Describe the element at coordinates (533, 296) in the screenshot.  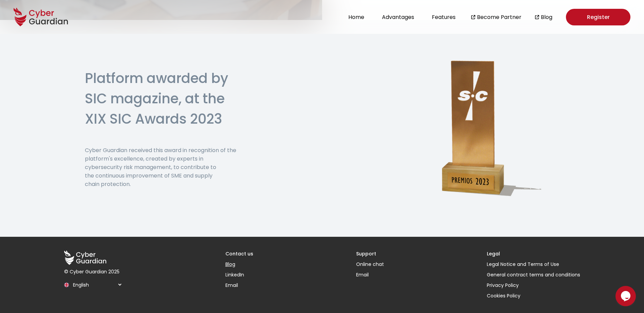
I see `button: Cookies Policy` at that location.